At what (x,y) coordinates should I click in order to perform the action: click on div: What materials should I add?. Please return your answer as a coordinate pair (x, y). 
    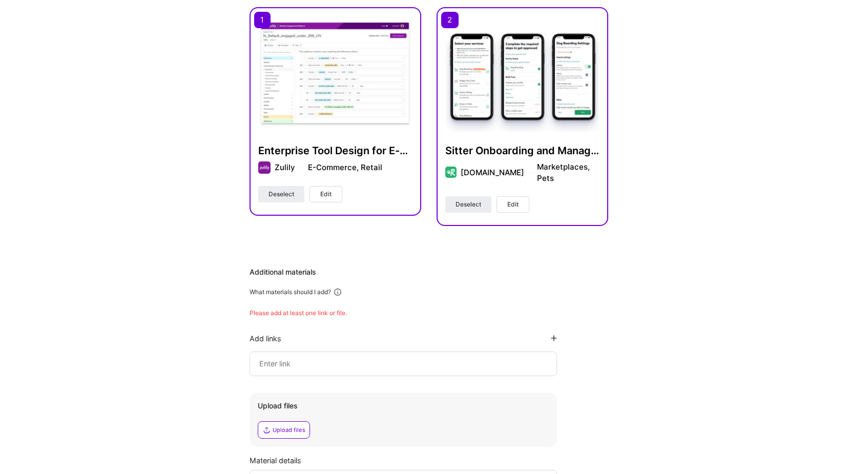
    Looking at the image, I should click on (290, 292).